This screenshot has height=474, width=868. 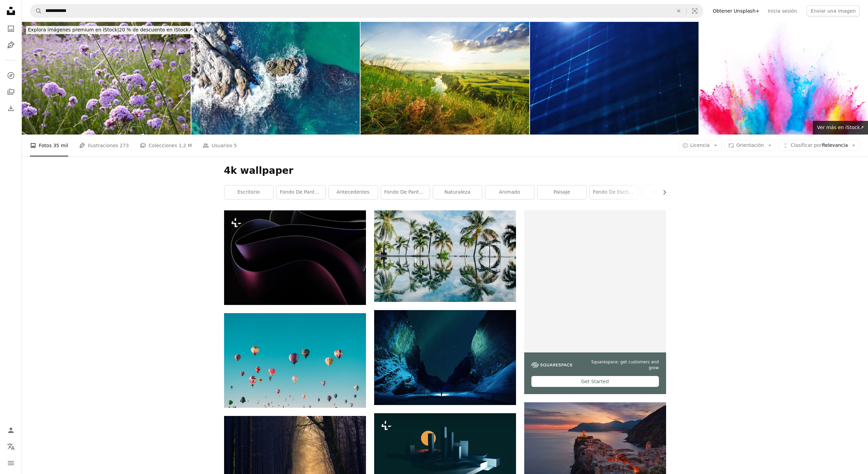 I want to click on a: Colecciones, so click(x=11, y=92).